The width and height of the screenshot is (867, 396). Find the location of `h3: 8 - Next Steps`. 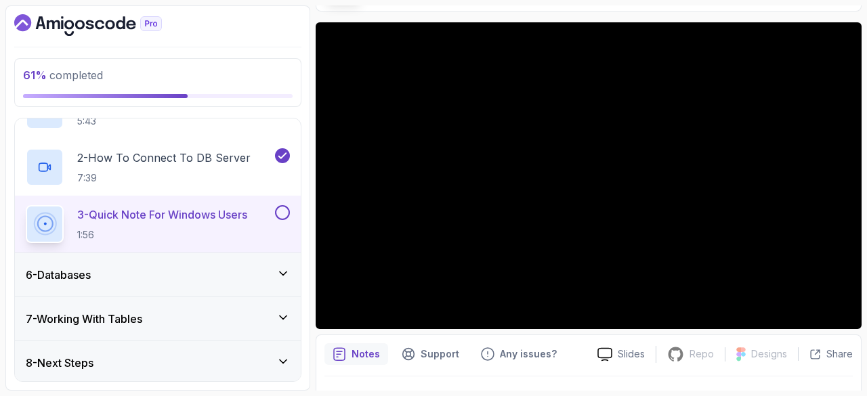

h3: 8 - Next Steps is located at coordinates (60, 363).